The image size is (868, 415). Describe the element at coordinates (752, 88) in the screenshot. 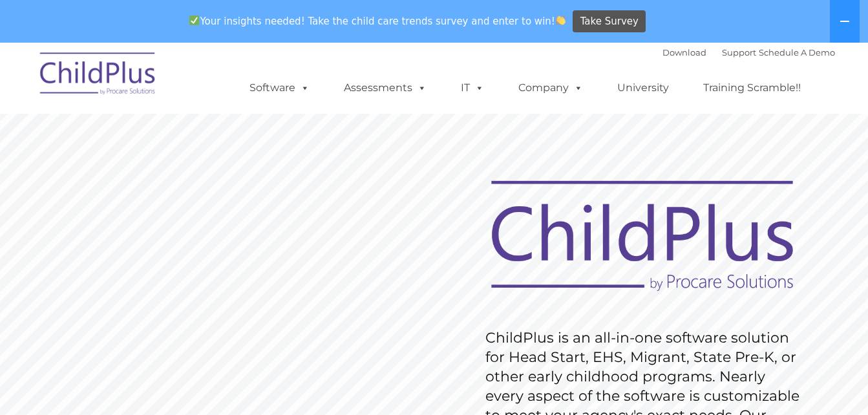

I see `a: Training Scramble!!` at that location.